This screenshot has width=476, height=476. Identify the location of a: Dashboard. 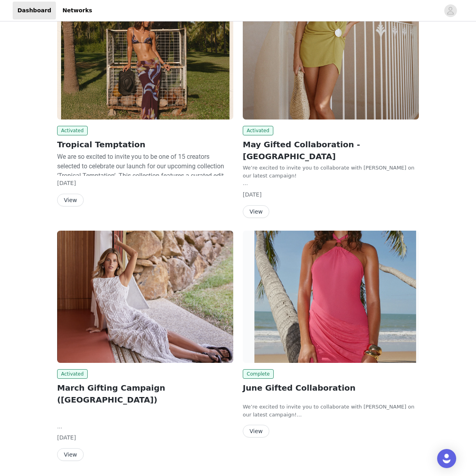
(34, 10).